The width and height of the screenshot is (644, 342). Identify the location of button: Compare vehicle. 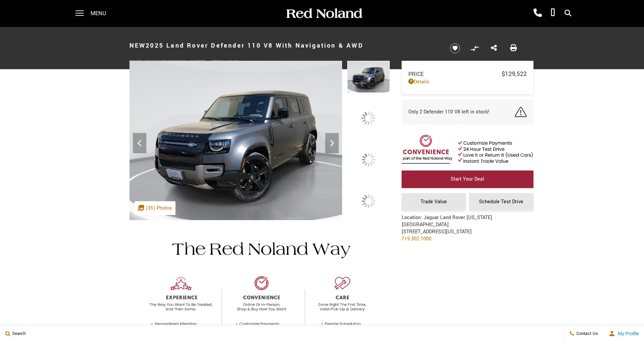
(475, 48).